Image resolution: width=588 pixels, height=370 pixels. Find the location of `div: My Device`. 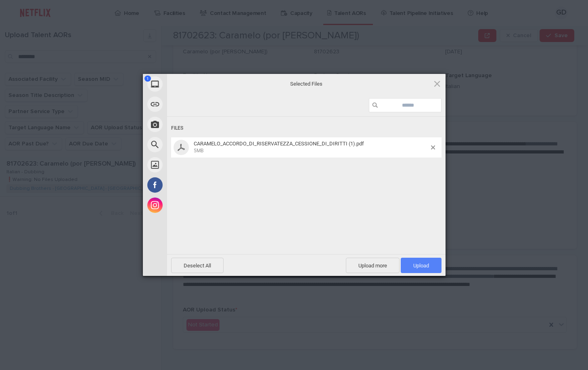

div: My Device is located at coordinates (191, 84).